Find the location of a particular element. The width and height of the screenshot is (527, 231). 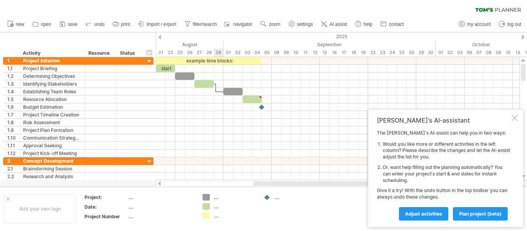

span: contact is located at coordinates (396, 24).